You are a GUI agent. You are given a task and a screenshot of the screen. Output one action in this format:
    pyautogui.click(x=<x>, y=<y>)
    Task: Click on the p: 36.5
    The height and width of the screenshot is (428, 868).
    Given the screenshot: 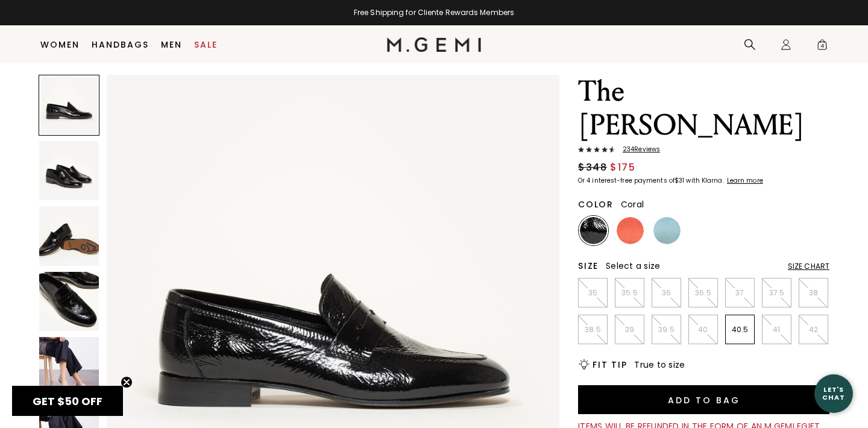 What is the action you would take?
    pyautogui.click(x=702, y=293)
    